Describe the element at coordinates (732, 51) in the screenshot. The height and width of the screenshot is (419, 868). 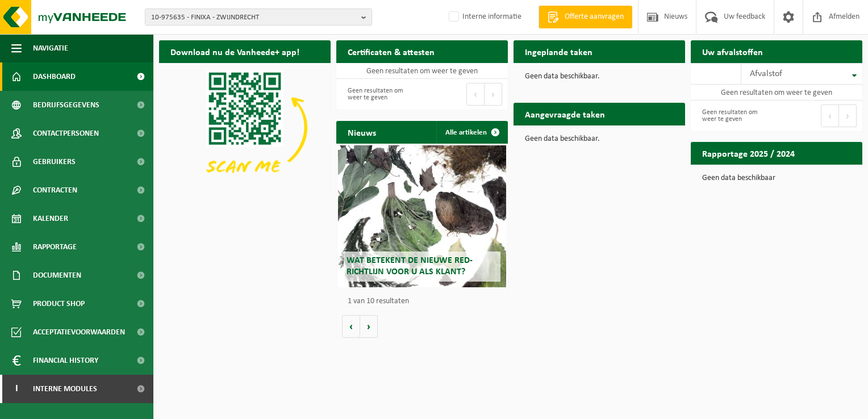
I see `h2: Uw afvalstoffen` at that location.